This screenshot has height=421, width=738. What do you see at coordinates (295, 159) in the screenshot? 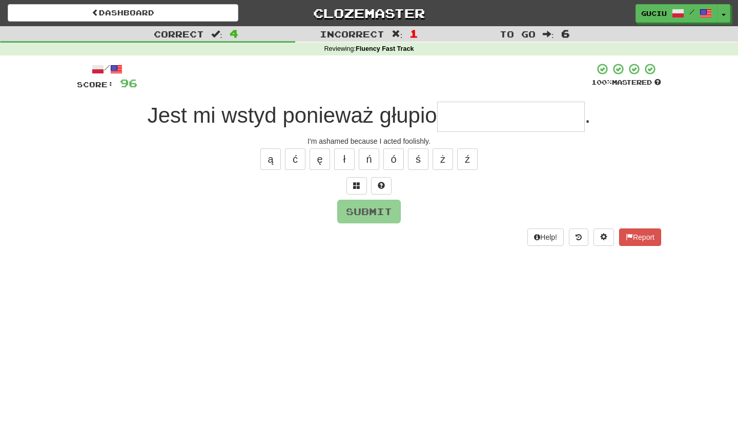
I see `button: ć` at bounding box center [295, 159].